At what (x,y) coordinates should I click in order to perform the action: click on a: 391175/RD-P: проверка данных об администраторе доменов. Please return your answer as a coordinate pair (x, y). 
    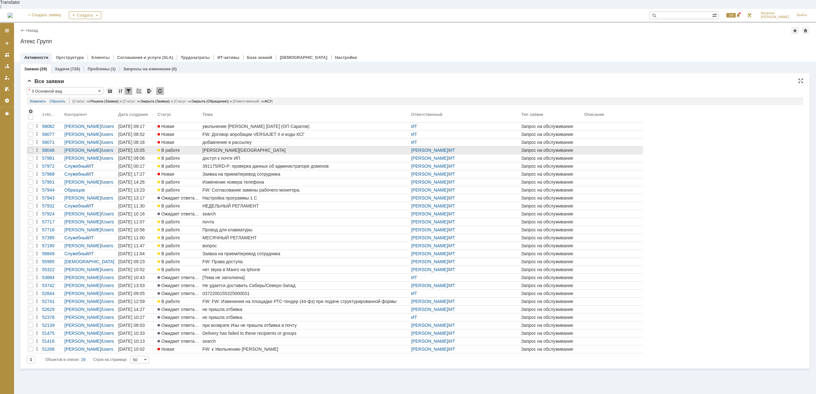
    Looking at the image, I should click on (305, 166).